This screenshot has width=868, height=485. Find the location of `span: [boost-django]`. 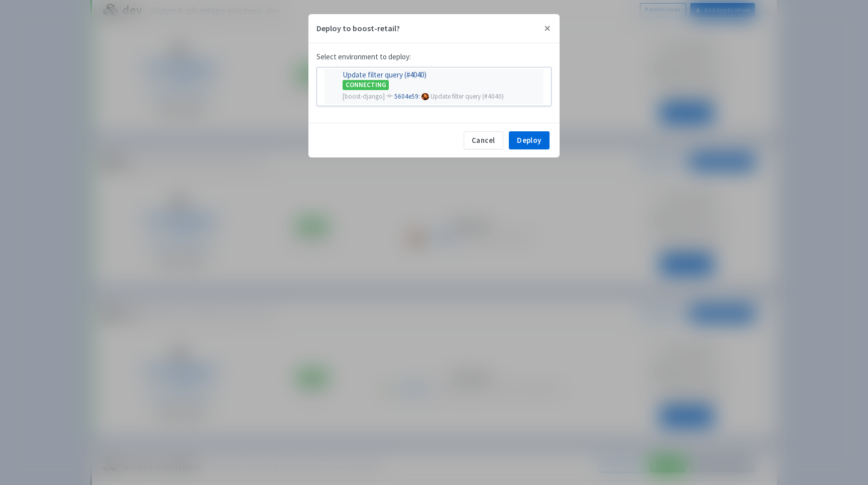

span: [boost-django] is located at coordinates (363, 96).